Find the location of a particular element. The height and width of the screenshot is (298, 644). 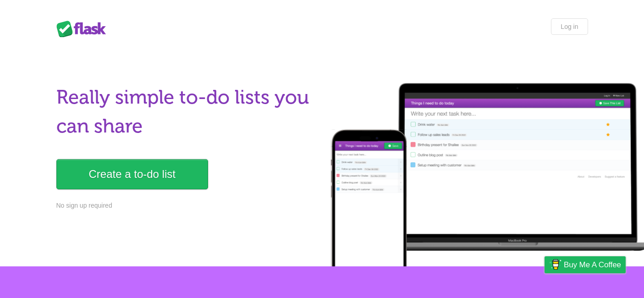

a: Log in is located at coordinates (569, 26).